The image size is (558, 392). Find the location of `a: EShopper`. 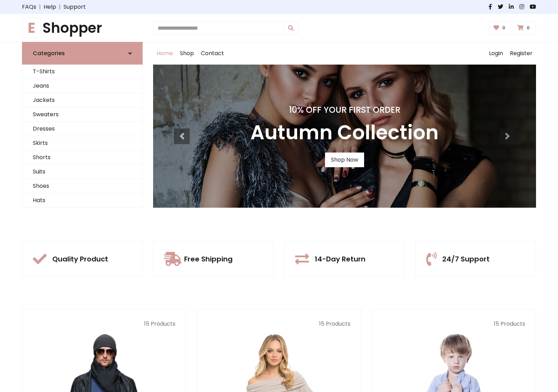

a: EShopper is located at coordinates (82, 28).